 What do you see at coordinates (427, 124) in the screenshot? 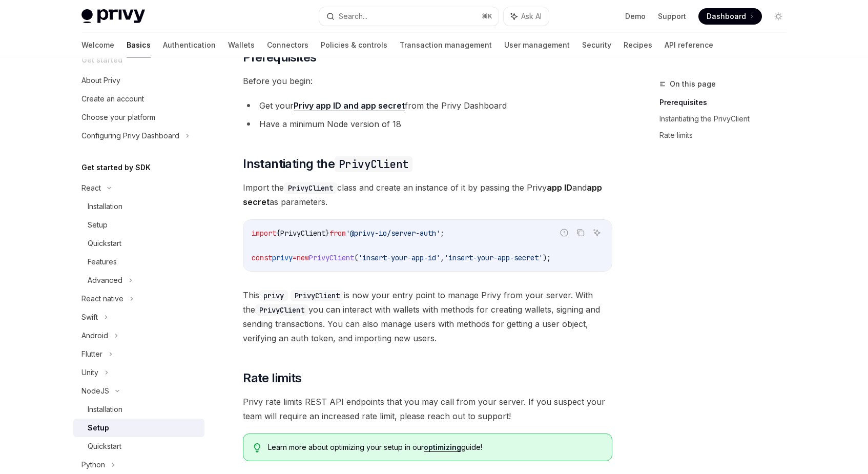
I see `li: Have a minimum Node version of 18` at bounding box center [427, 124].